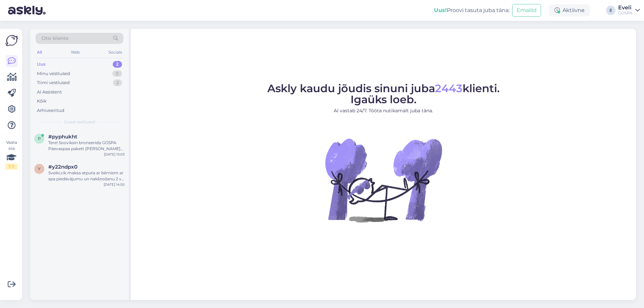 The image size is (644, 308). Describe the element at coordinates (39, 169) in the screenshot. I see `span: y` at that location.